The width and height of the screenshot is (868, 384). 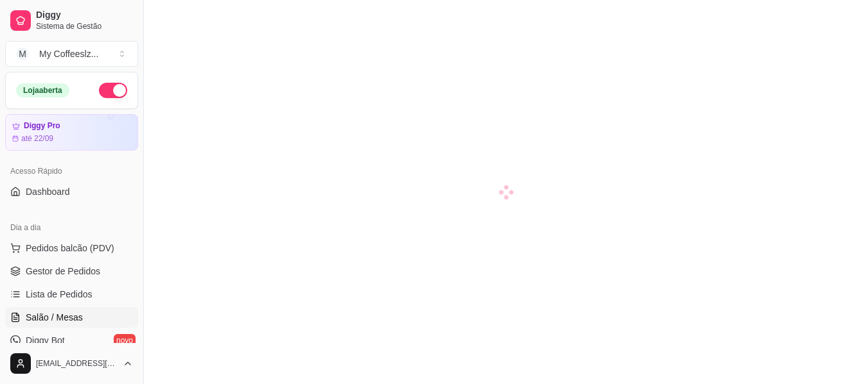 I want to click on a: Gestor de Pedidos, so click(x=71, y=271).